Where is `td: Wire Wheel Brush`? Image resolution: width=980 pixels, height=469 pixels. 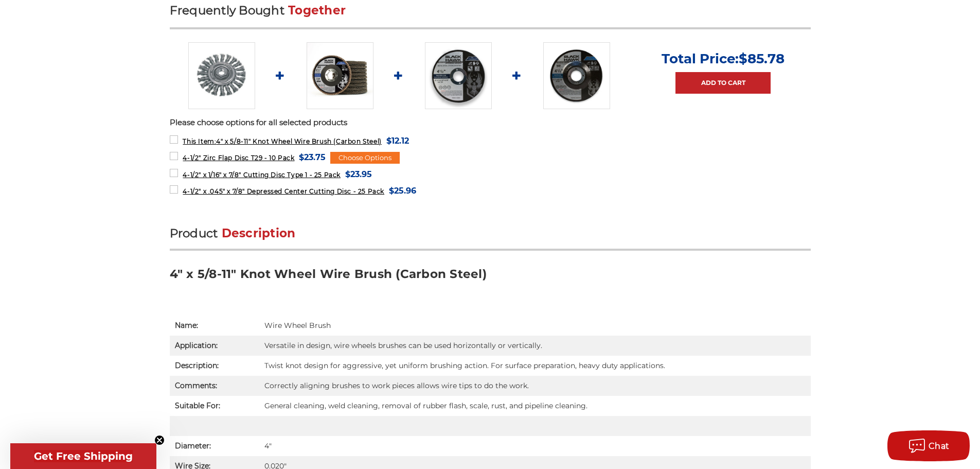
td: Wire Wheel Brush is located at coordinates (536, 325).